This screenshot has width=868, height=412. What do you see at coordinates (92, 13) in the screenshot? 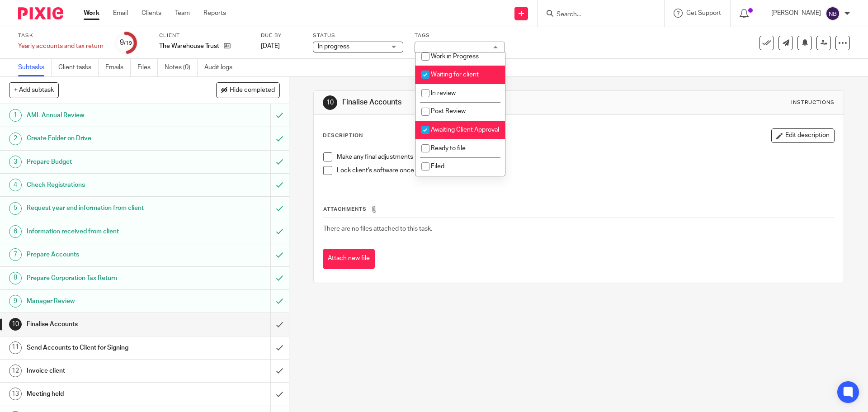
I see `a: Work` at bounding box center [92, 13].